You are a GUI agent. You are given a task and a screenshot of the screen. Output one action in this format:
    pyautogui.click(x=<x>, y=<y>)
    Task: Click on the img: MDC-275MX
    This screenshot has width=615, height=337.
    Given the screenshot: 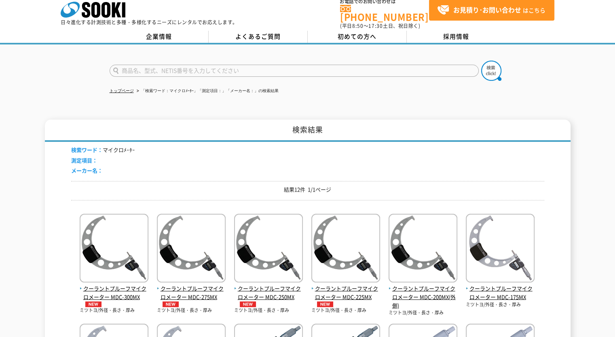 What is the action you would take?
    pyautogui.click(x=191, y=249)
    